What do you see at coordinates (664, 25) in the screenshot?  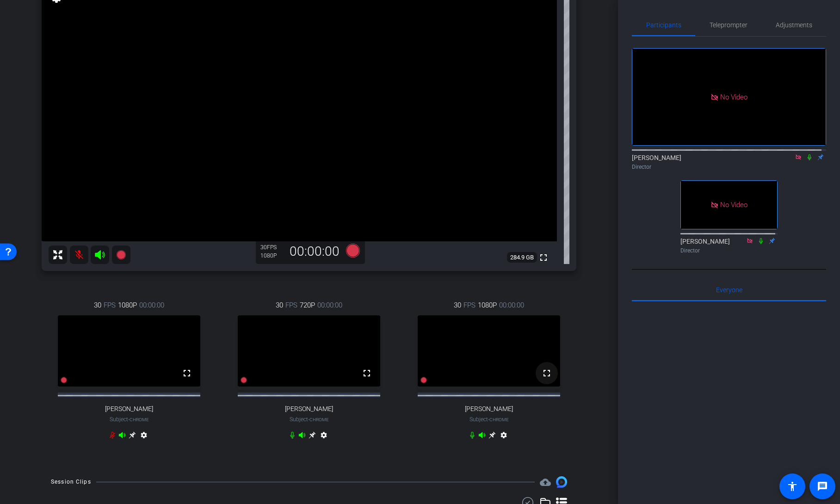 I see `span: Participants` at bounding box center [664, 25].